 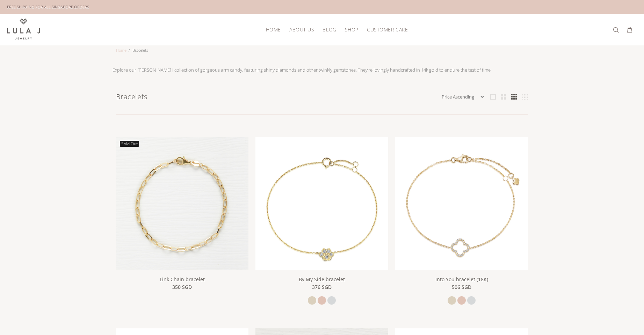 What do you see at coordinates (351, 29) in the screenshot?
I see `span: SHOP` at bounding box center [351, 29].